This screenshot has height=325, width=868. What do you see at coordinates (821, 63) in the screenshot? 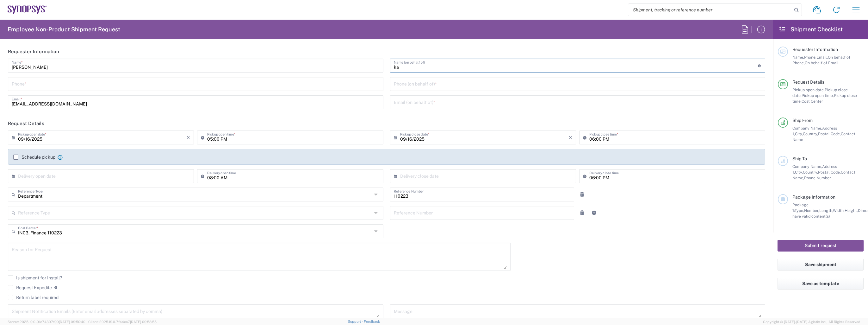
I see `span: On behalf of Email` at bounding box center [821, 63].